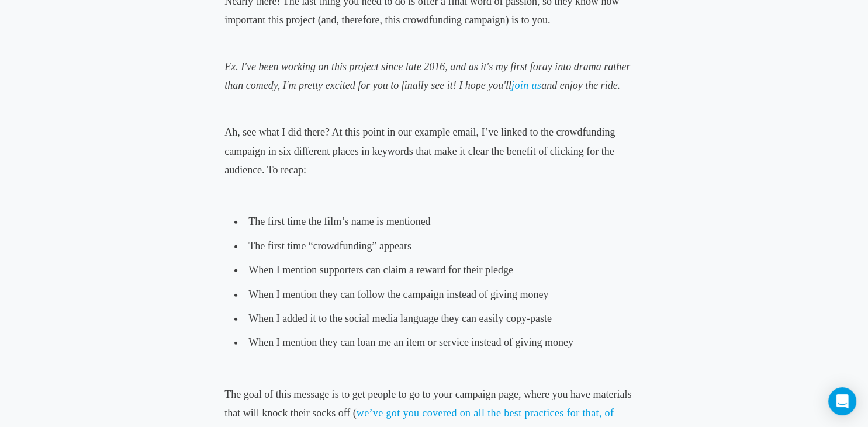  What do you see at coordinates (428, 404) in the screenshot?
I see `span: The goal of this message is to get people to go to your campaign page, where you have materials t...` at bounding box center [428, 404].